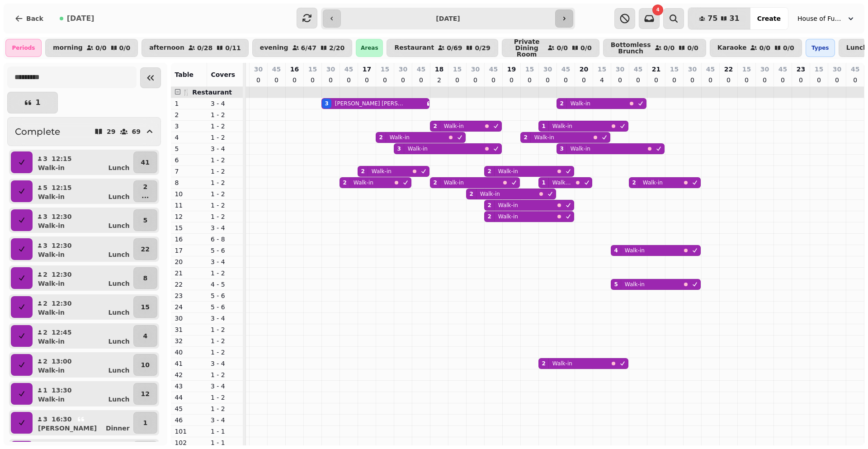  I want to click on p: morning, so click(68, 48).